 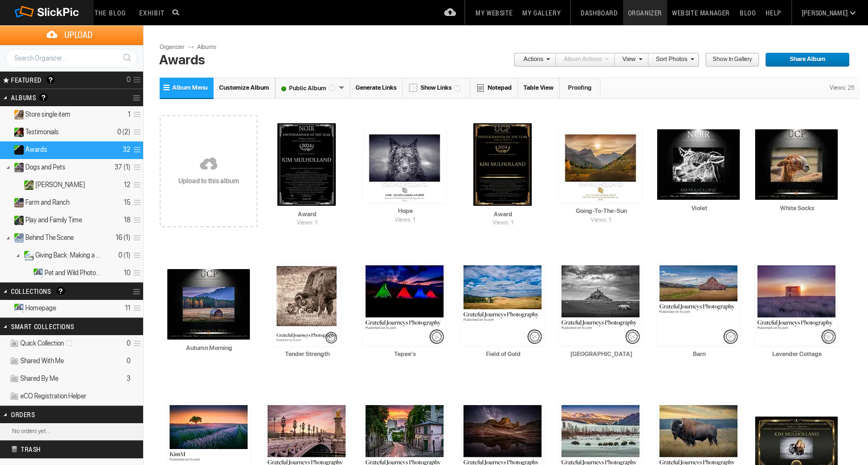 I want to click on img: ico_album_quick.png, so click(x=14, y=343).